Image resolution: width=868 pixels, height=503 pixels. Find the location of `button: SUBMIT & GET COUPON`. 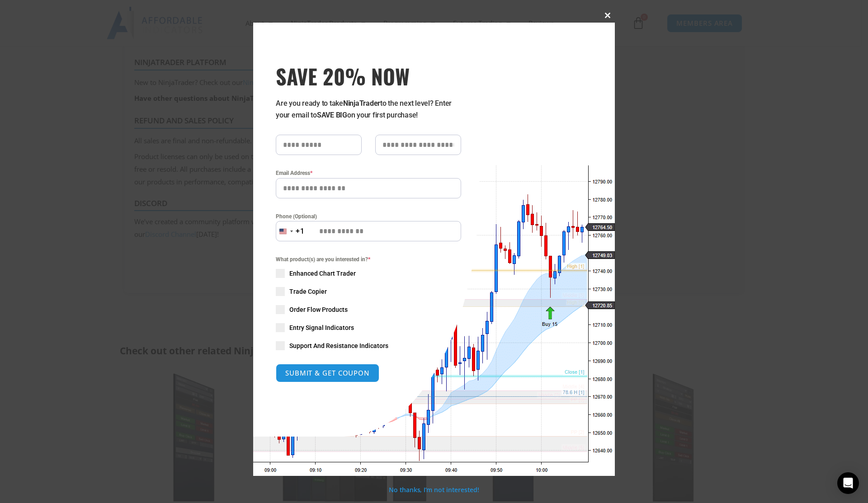

button: SUBMIT & GET COUPON is located at coordinates (327, 372).